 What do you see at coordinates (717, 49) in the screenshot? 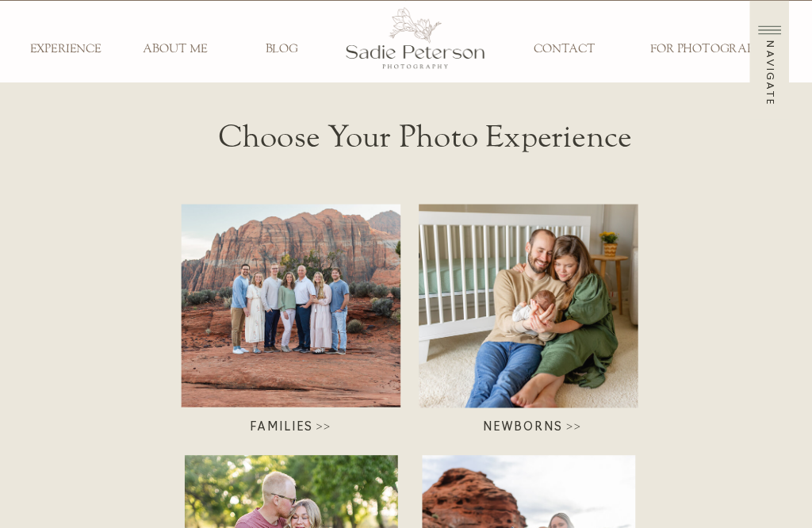
I see `h3: FOR PHOTOGRAPHERS` at bounding box center [717, 49].